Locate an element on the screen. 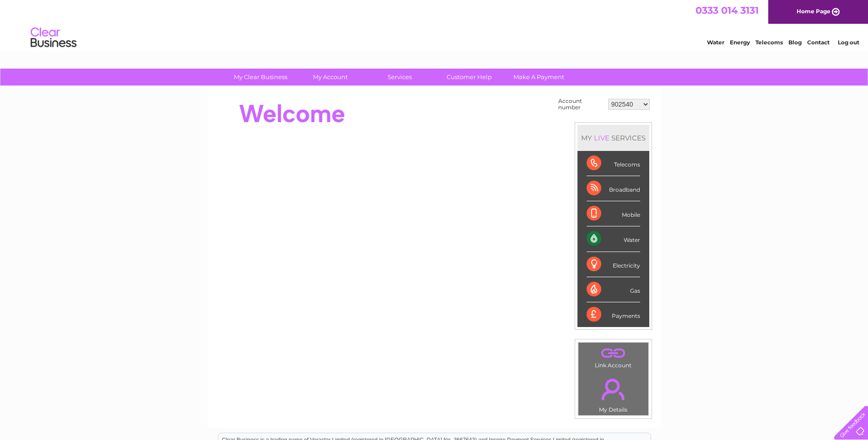 The image size is (868, 440). a: 0333 014 3131 is located at coordinates (727, 10).